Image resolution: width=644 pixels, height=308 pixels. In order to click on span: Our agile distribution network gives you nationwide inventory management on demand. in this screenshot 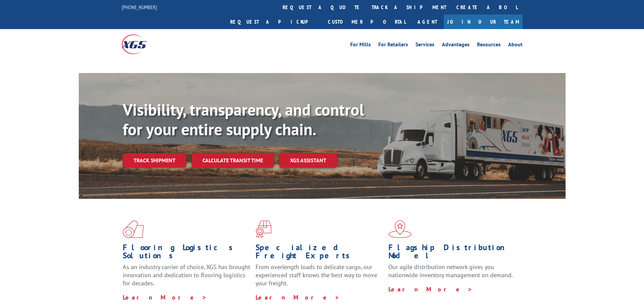, I will do `click(451, 270)`.